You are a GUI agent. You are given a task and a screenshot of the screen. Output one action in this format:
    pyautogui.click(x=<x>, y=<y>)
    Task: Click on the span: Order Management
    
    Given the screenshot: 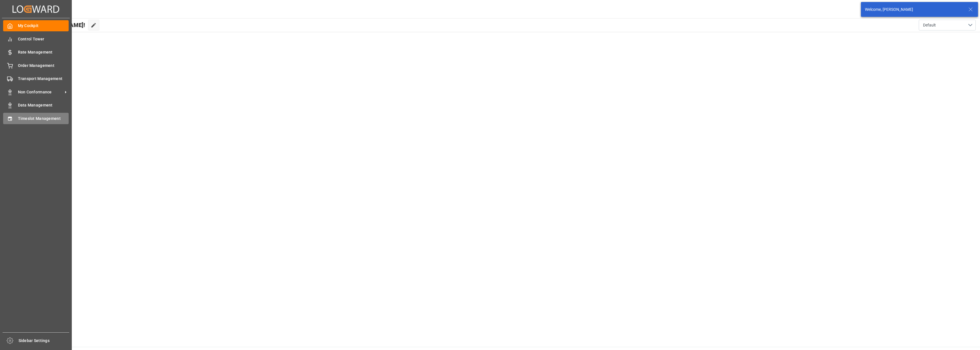 What is the action you would take?
    pyautogui.click(x=43, y=65)
    